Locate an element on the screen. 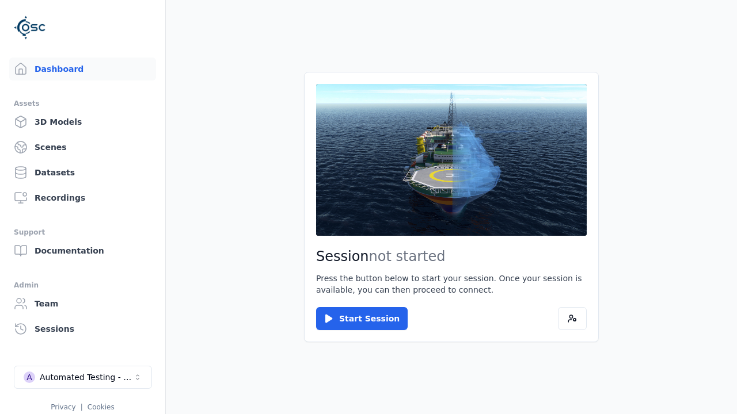 The height and width of the screenshot is (414, 737). div: Support is located at coordinates (82, 233).